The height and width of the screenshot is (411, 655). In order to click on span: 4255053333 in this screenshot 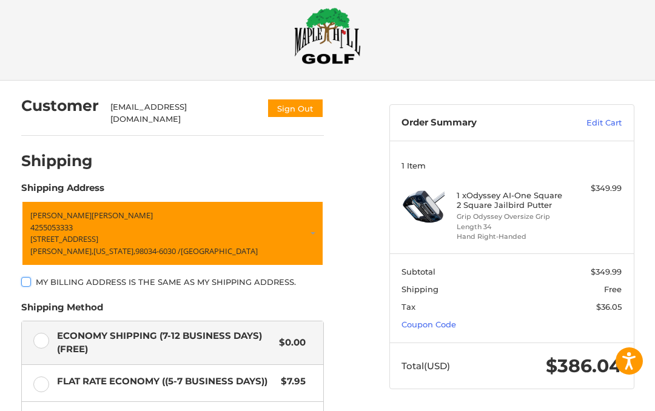, I will do `click(52, 227)`.